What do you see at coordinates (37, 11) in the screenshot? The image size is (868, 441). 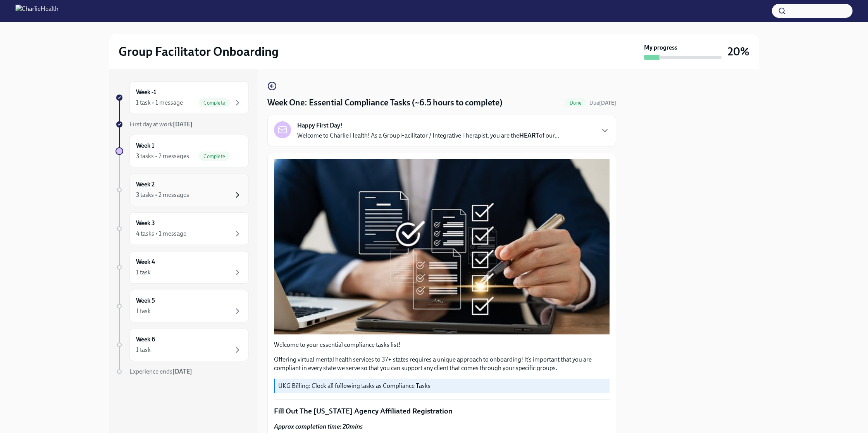 I see `img: CharlieHealth` at bounding box center [37, 11].